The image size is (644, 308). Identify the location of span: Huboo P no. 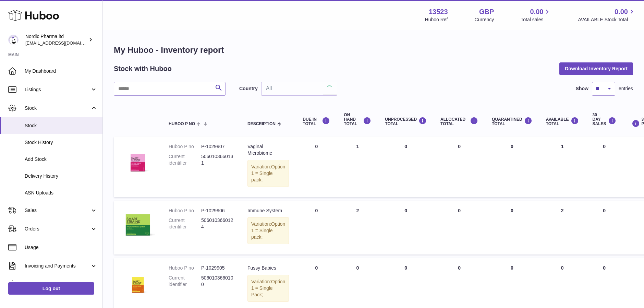
(181, 123).